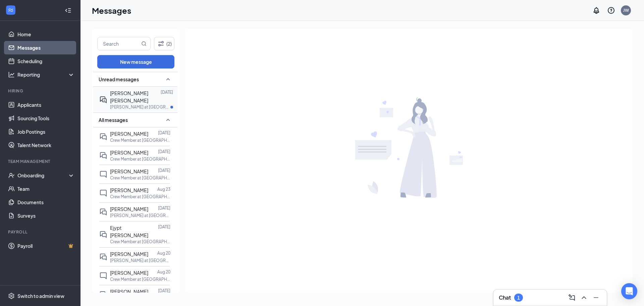  What do you see at coordinates (46, 145) in the screenshot?
I see `a: Talent Network` at bounding box center [46, 145].